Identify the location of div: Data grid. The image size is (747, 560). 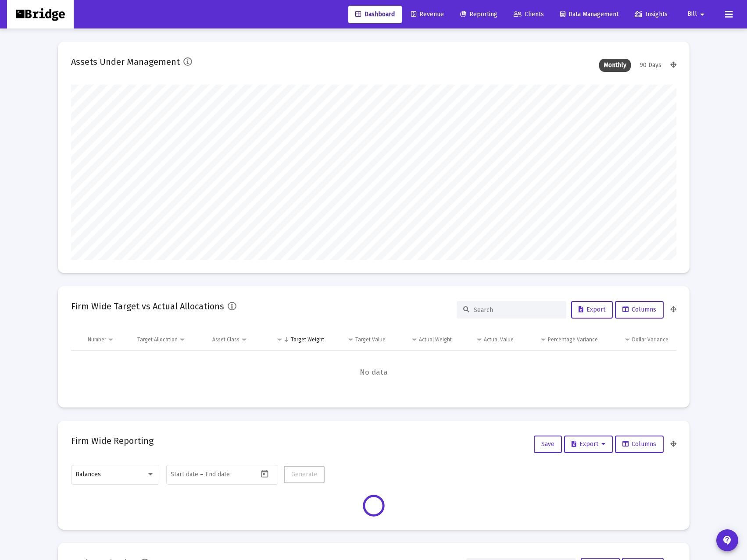
(374, 362).